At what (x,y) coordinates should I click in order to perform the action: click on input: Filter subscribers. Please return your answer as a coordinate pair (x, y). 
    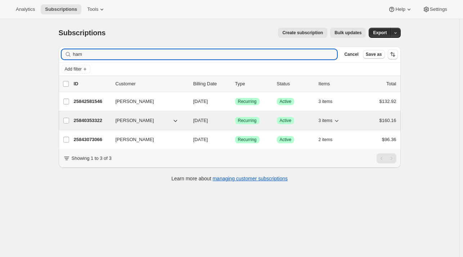
    Looking at the image, I should click on (205, 54).